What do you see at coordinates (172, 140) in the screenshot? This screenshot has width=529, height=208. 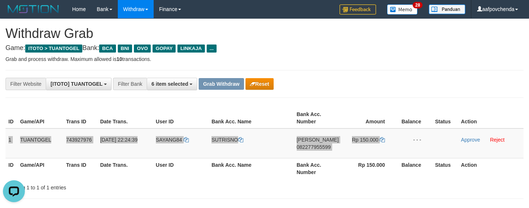 I see `a: SAYANG84` at bounding box center [172, 140].